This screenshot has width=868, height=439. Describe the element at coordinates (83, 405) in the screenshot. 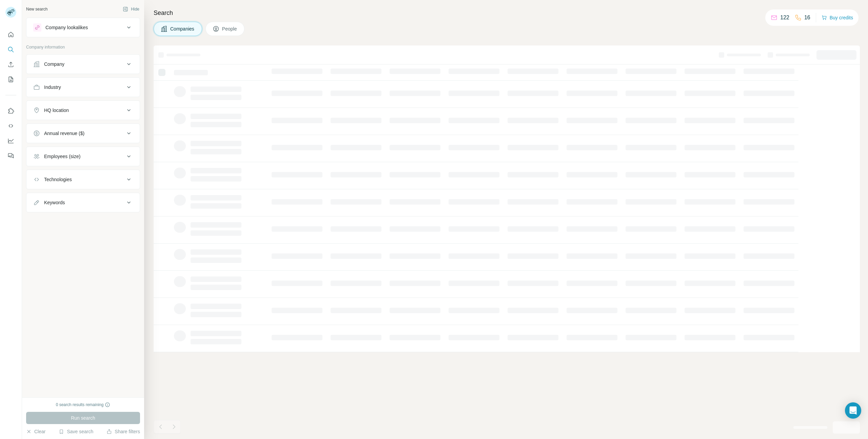

I see `div: 0 search results remaining` at that location.